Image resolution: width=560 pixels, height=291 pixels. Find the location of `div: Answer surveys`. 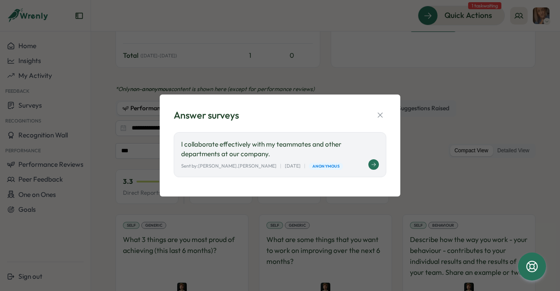

div: Answer surveys is located at coordinates (206, 115).